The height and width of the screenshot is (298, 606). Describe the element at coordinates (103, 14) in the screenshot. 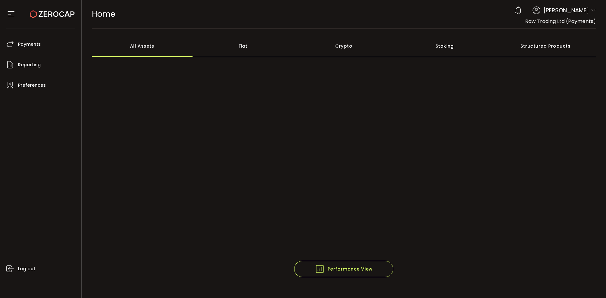

I see `span: Home` at that location.